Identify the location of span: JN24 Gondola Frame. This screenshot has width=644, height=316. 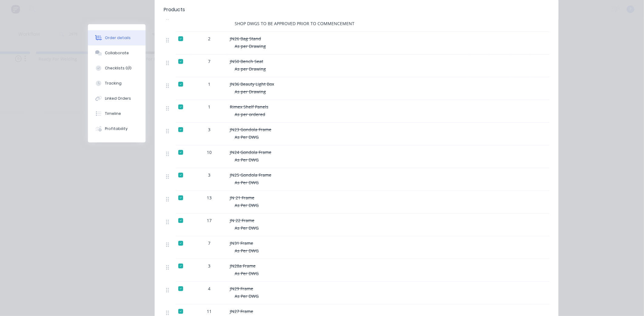
(250, 152).